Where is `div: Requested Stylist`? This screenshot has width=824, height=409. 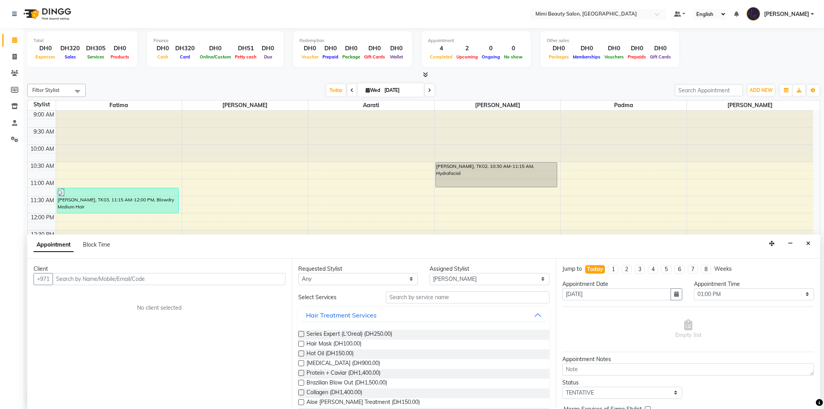
div: Requested Stylist is located at coordinates (358, 269).